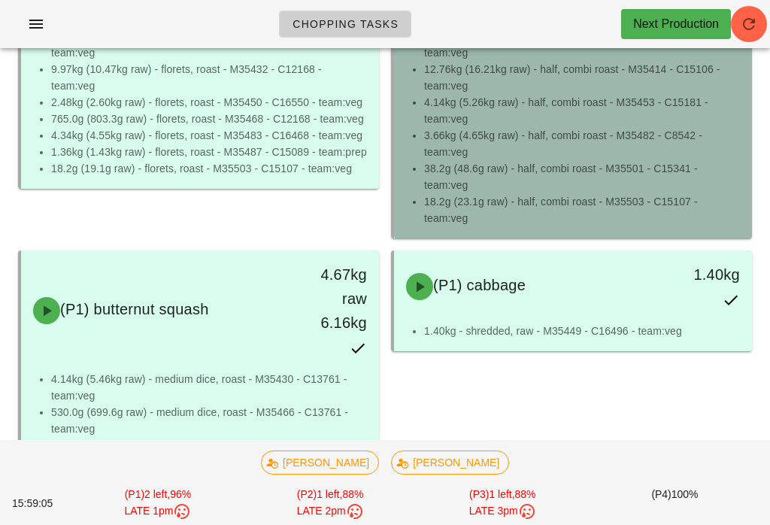 Image resolution: width=770 pixels, height=525 pixels. What do you see at coordinates (209, 77) in the screenshot?
I see `li: 9.97kg (10.47kg raw) - florets, roast - M35432 - C12168 - team:veg` at bounding box center [209, 77].